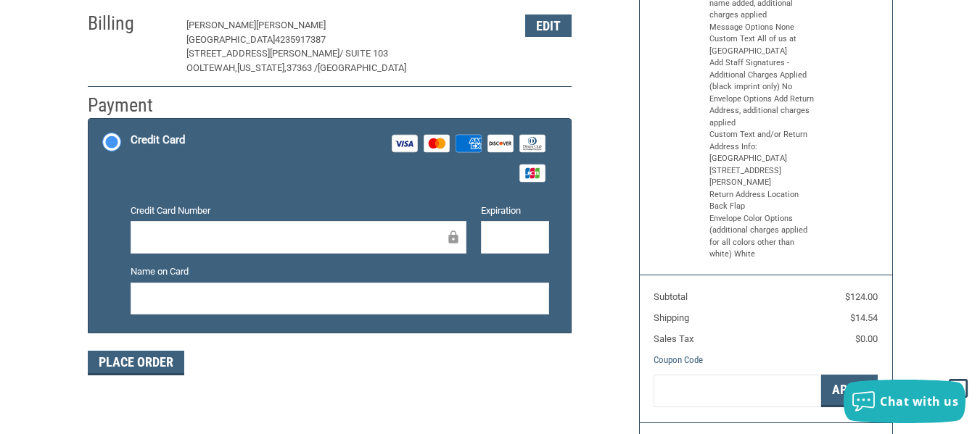  What do you see at coordinates (764, 111) in the screenshot?
I see `li: Envelope Options Add Return Address, additional charges applied` at bounding box center [764, 111].